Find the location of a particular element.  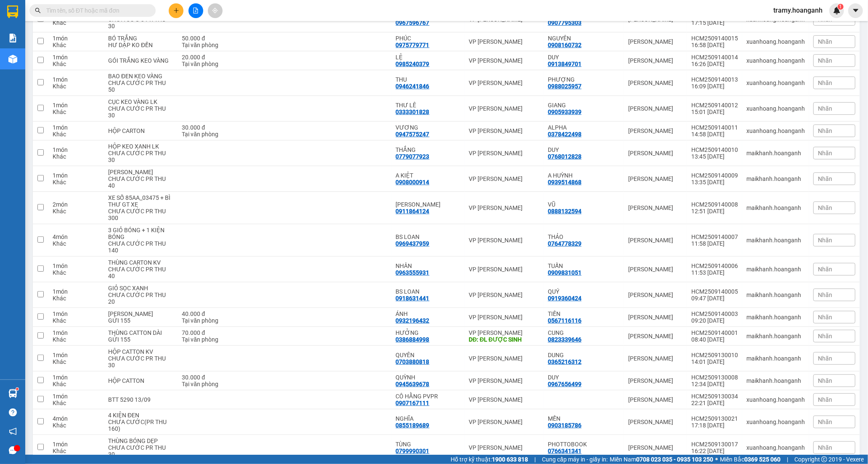

img: warehouse-icon is located at coordinates (13, 59).